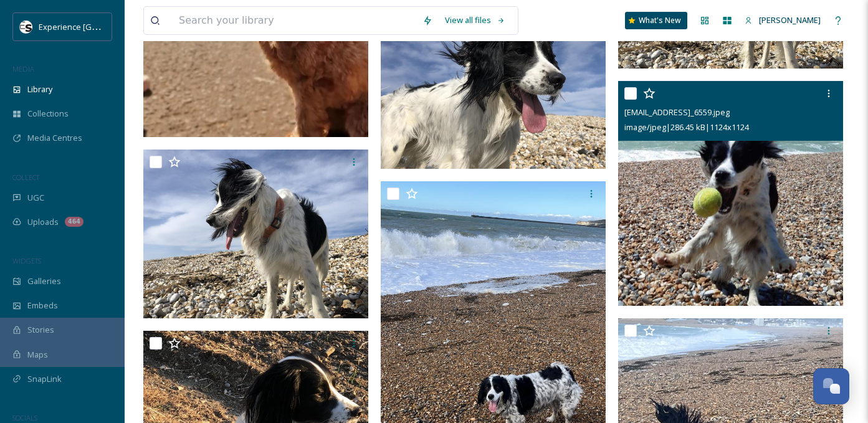  Describe the element at coordinates (256, 234) in the screenshot. I see `img: ext_1746112521.430086_Jowilliams1970@me.com-IMG_4038.jpeg` at that location.